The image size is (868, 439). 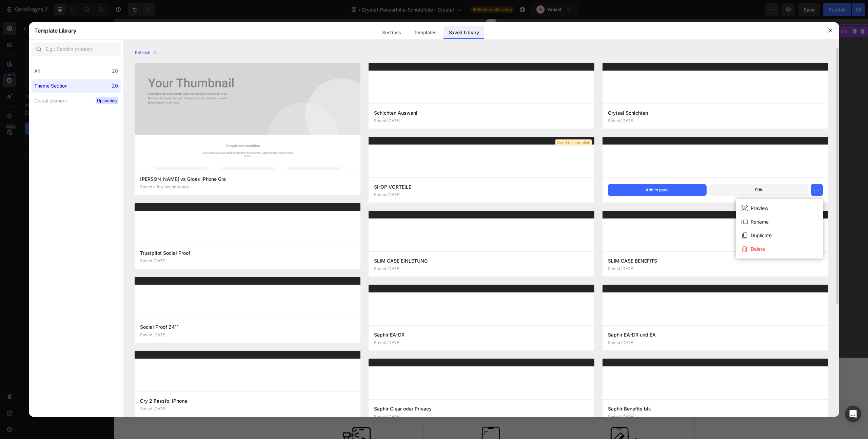 I want to click on span: Need to republish, so click(x=573, y=143).